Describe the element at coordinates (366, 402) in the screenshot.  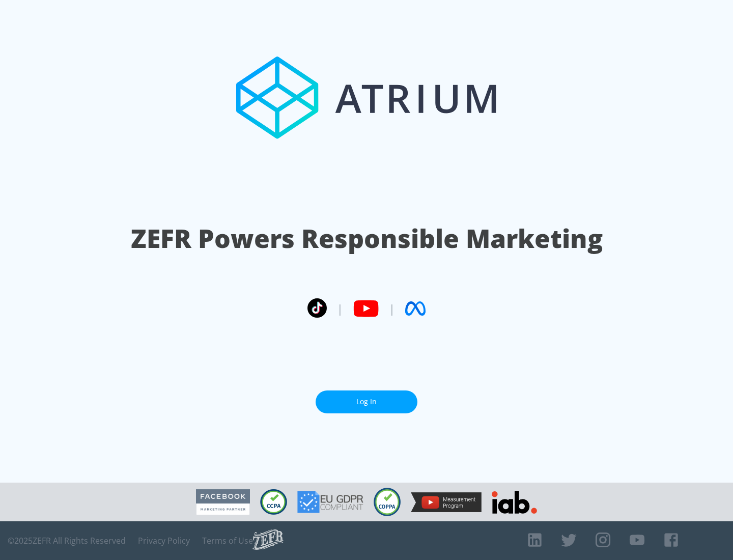
I see `a: Log In` at that location.